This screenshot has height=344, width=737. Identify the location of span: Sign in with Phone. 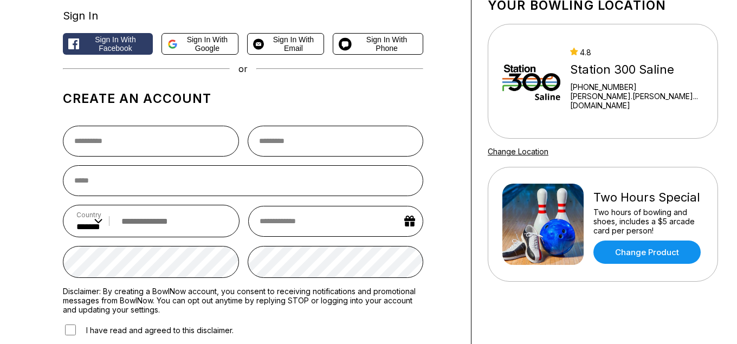
(387, 44).